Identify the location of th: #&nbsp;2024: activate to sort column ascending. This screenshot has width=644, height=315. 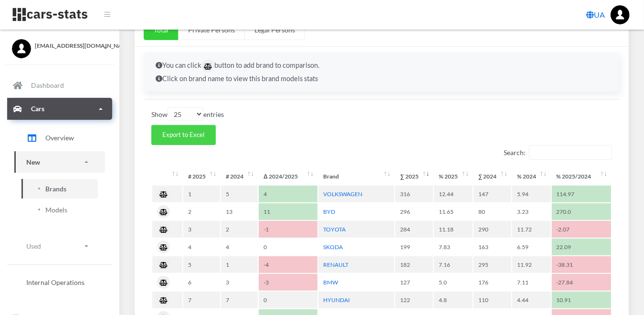
(239, 176).